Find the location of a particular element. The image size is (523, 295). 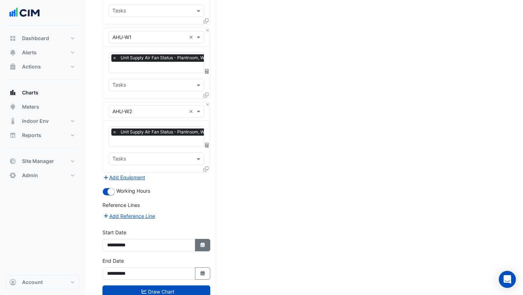

label: End Date is located at coordinates (113, 261).